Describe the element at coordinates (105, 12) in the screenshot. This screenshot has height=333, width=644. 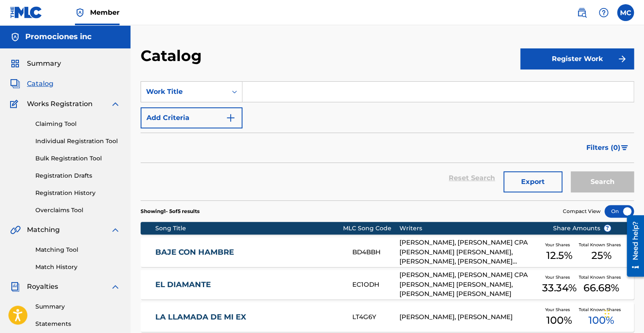
I see `span: Member` at that location.